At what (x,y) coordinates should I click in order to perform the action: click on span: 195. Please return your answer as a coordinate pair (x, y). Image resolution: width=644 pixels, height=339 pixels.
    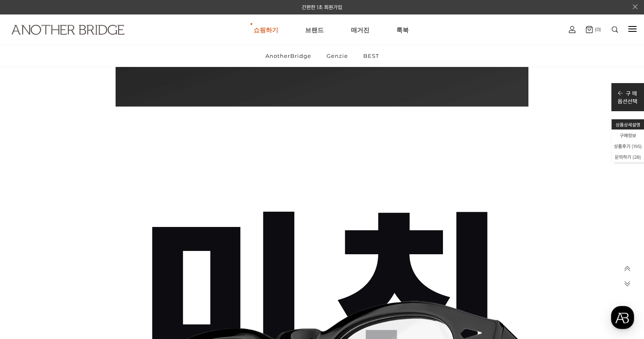
    Looking at the image, I should click on (637, 146).